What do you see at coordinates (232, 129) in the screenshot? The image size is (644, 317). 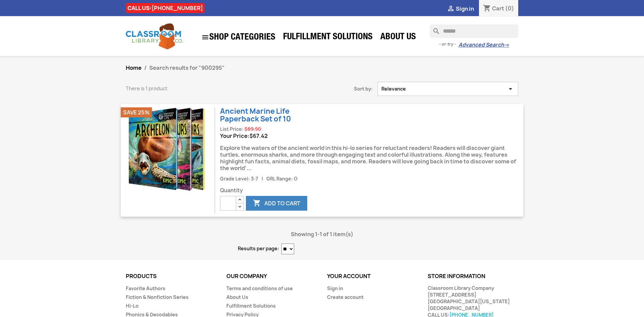 I see `span: List Price:` at bounding box center [232, 129].